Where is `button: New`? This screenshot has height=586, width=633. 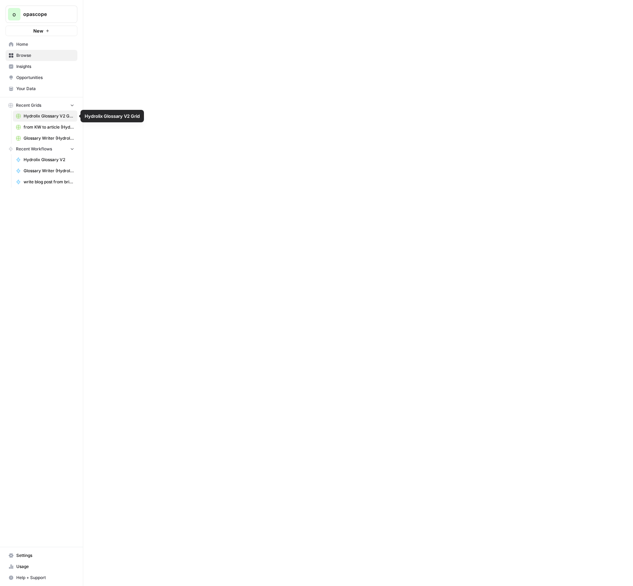 button: New is located at coordinates (41, 31).